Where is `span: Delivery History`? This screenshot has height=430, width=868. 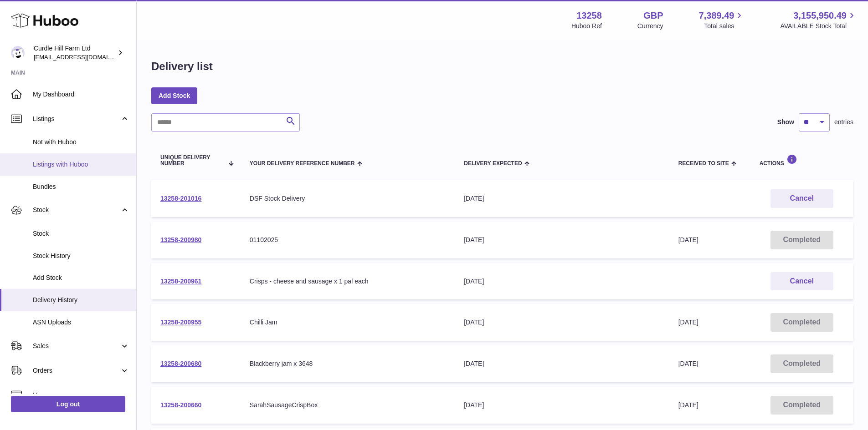
span: Delivery History is located at coordinates (81, 300).